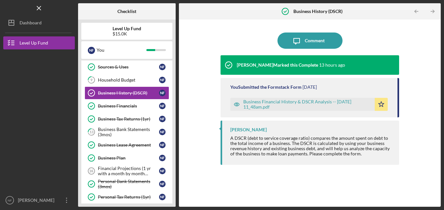 Image resolution: width=444 pixels, height=210 pixels. Describe the element at coordinates (39, 43) in the screenshot. I see `a: Level Up Fund` at that location.